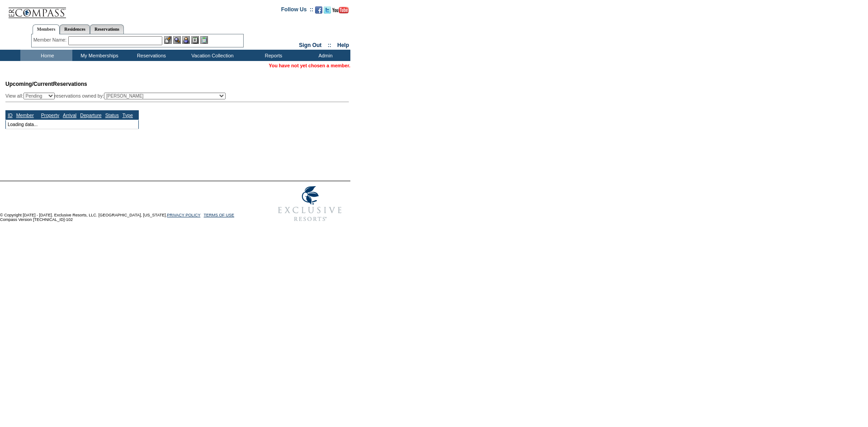 This screenshot has height=427, width=868. What do you see at coordinates (297, 11) in the screenshot?
I see `td: Follow Us ::` at bounding box center [297, 11].